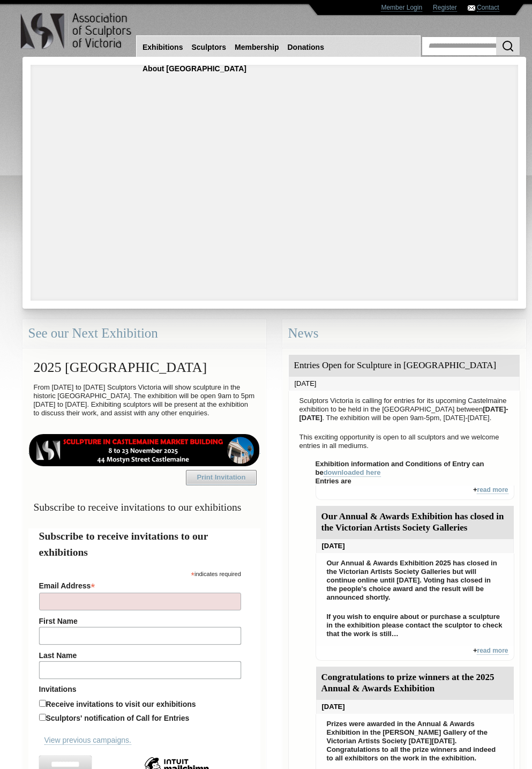 The width and height of the screenshot is (532, 769). I want to click on strong: Invitations, so click(140, 689).